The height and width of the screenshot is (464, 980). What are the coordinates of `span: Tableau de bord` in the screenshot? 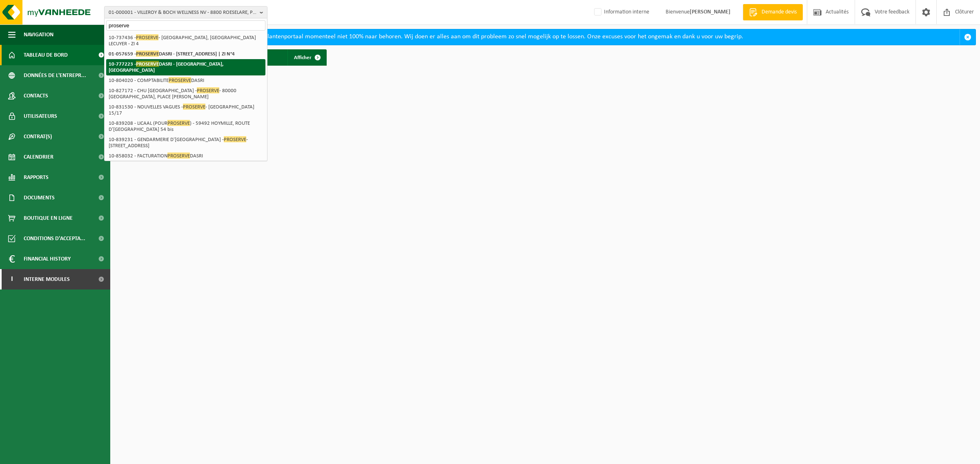 It's located at (46, 55).